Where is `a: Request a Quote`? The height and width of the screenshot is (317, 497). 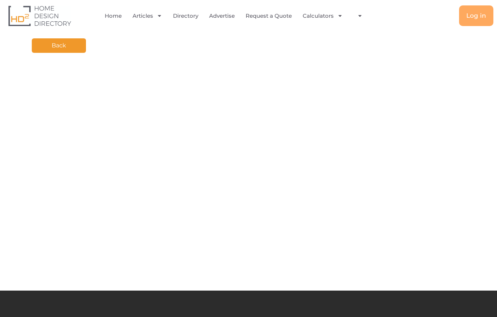
a: Request a Quote is located at coordinates (269, 16).